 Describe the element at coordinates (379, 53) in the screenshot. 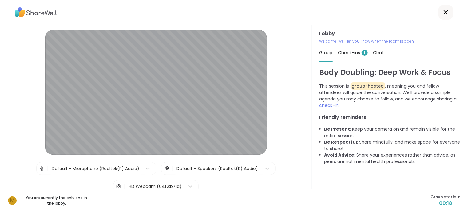

I see `span: Chat` at that location.